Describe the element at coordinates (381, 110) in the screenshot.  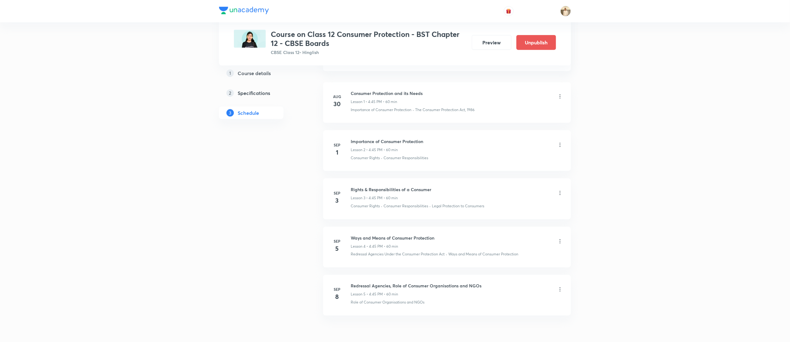
I see `p: Importance of Consumer Protection` at that location.